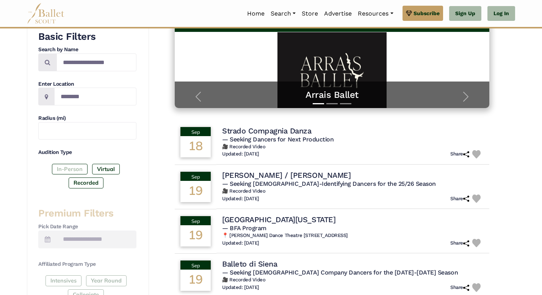 The width and height of the screenshot is (542, 295). I want to click on span: — BFA Program, so click(244, 228).